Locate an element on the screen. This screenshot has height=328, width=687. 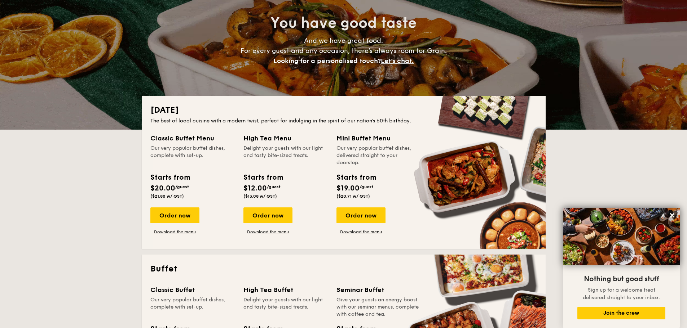
span: Nothing but good stuff is located at coordinates (621, 279).